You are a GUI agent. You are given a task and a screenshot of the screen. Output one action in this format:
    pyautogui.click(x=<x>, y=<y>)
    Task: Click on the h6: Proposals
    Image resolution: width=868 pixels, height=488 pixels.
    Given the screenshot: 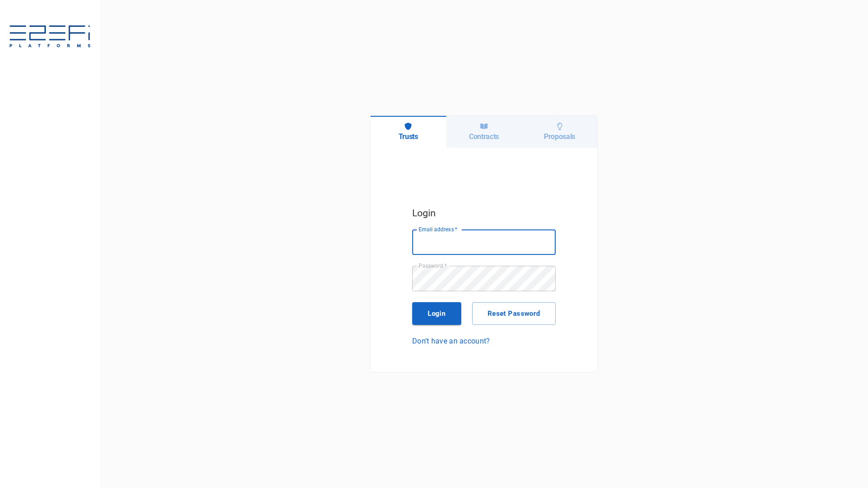 What is the action you would take?
    pyautogui.click(x=560, y=137)
    